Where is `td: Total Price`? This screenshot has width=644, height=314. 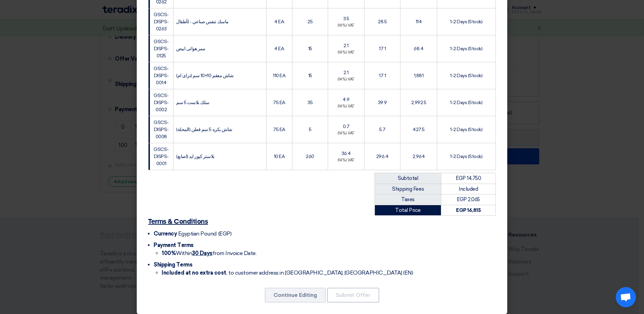 td: Total Price is located at coordinates (408, 210).